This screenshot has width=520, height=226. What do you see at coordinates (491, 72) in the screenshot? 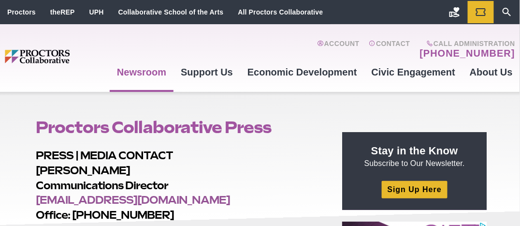
I see `a: About Us` at bounding box center [491, 72].